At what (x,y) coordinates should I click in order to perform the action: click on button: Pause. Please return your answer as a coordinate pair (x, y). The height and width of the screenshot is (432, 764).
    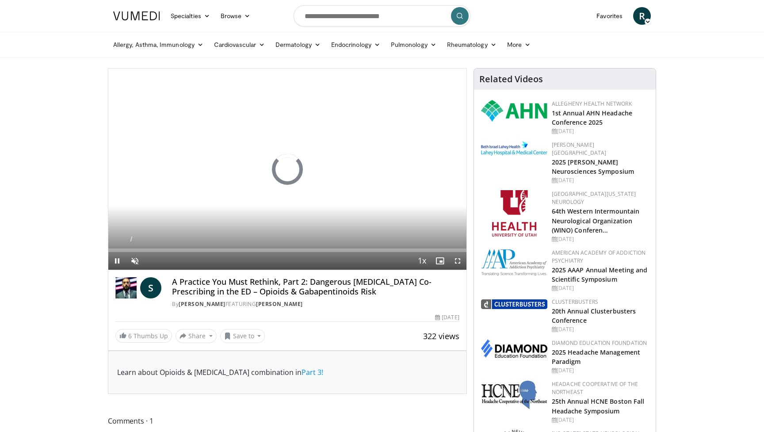
    Looking at the image, I should click on (117, 261).